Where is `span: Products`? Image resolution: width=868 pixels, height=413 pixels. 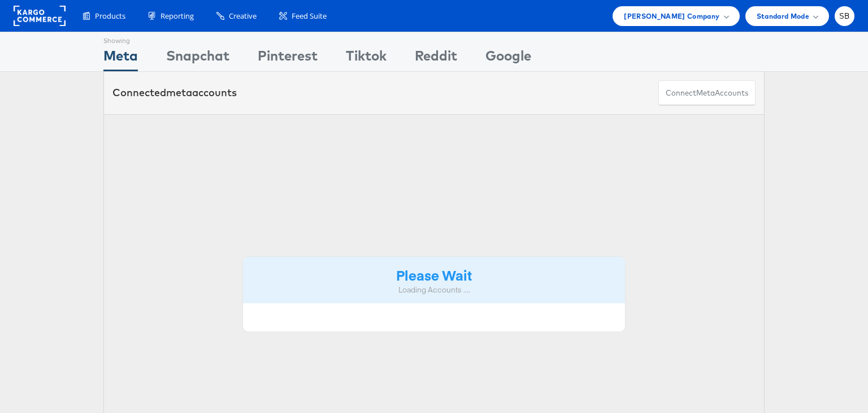 span: Products is located at coordinates (110, 16).